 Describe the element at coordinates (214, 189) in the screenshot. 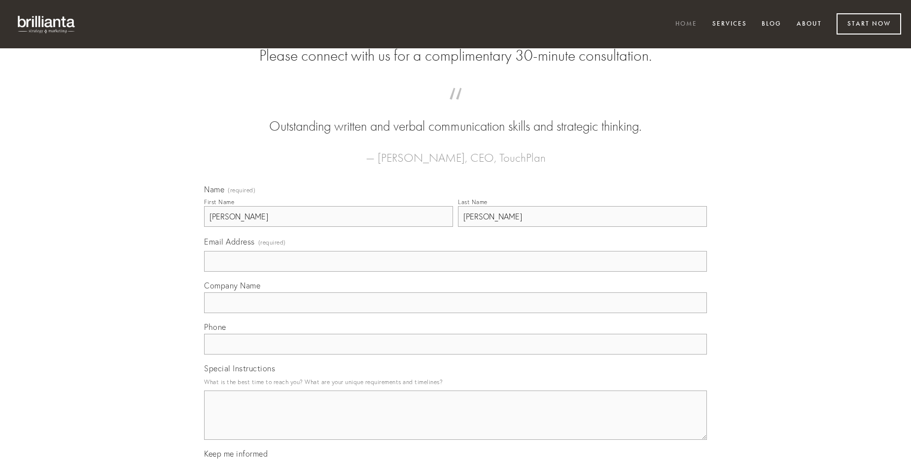

I see `span: Name` at that location.